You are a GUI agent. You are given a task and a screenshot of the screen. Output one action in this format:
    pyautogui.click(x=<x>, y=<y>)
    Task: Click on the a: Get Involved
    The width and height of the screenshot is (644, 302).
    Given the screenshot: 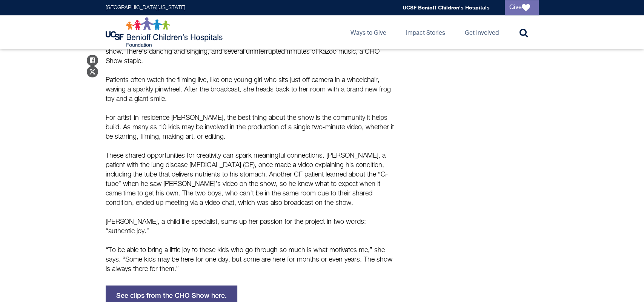 What is the action you would take?
    pyautogui.click(x=482, y=33)
    